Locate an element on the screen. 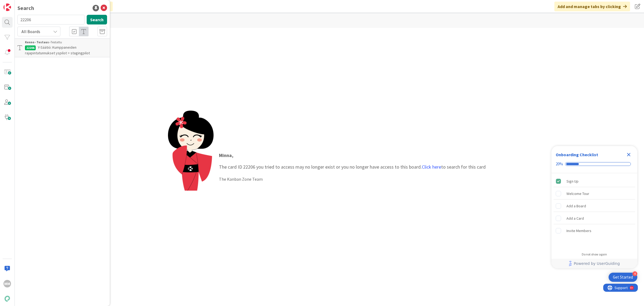 This screenshot has height=306, width=644. span: Support is located at coordinates (18, 4).